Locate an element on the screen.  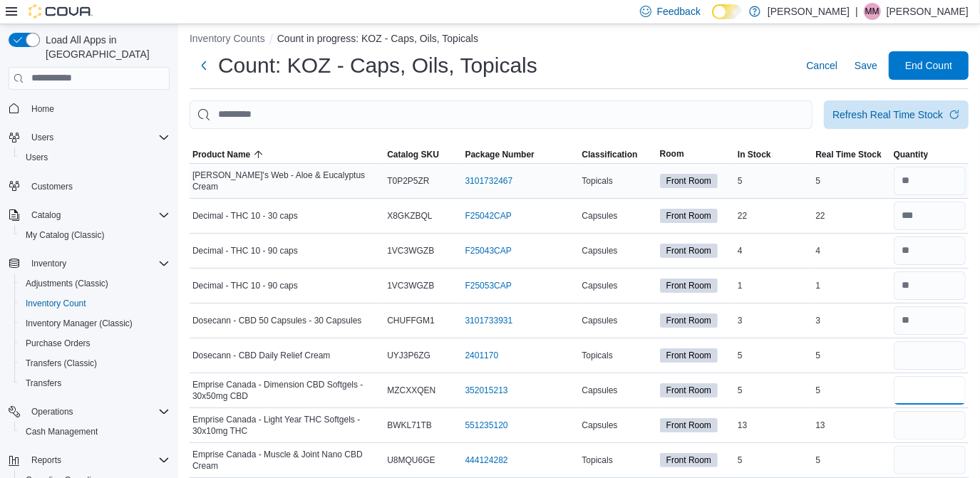
span: Dark Mode is located at coordinates (712, 19).